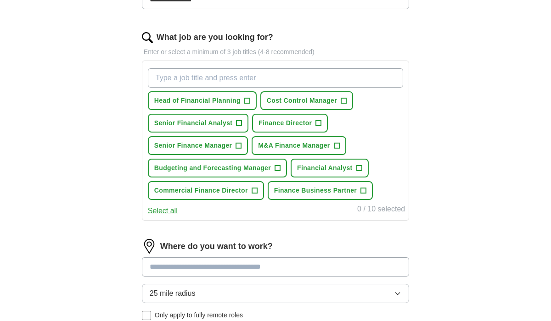  What do you see at coordinates (193, 123) in the screenshot?
I see `span: Senior Financial Analyst` at bounding box center [193, 123].